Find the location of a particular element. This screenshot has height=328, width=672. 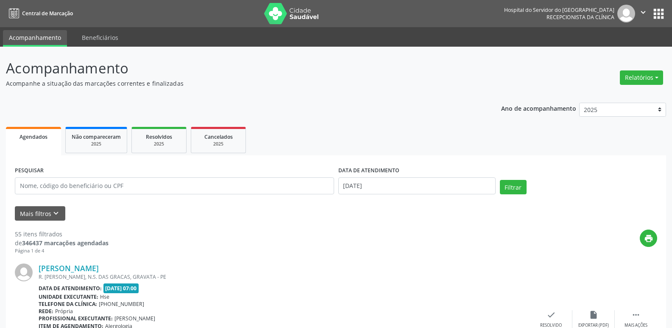

i: insert_drive_file is located at coordinates (594, 315).